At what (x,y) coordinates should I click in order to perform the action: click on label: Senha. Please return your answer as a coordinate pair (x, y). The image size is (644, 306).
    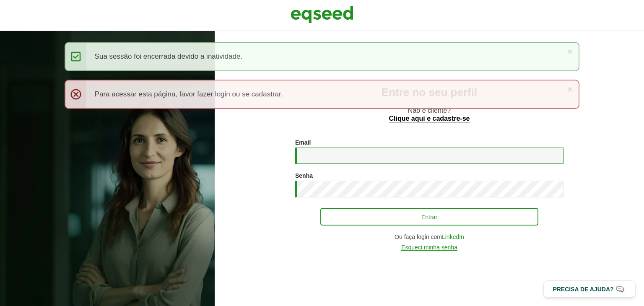
    Looking at the image, I should click on (304, 176).